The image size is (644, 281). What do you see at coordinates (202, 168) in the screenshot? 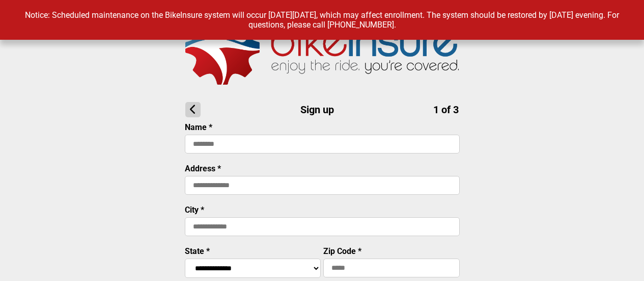
I see `label: Address *` at bounding box center [202, 168].